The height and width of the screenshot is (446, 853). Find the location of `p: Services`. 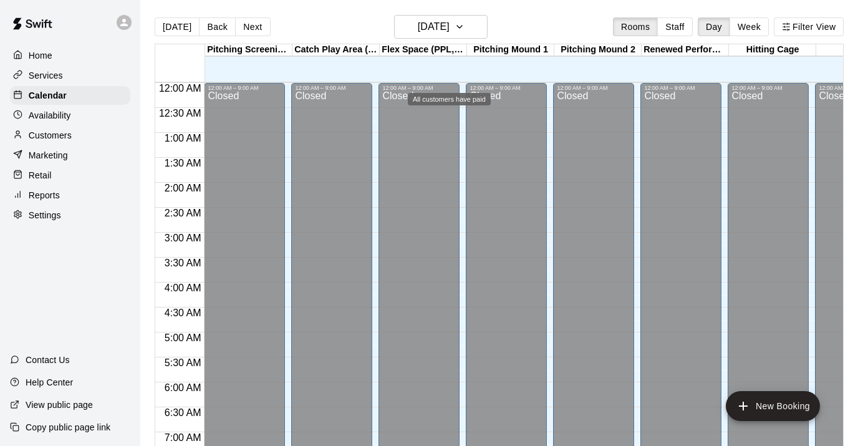

p: Services is located at coordinates (46, 75).